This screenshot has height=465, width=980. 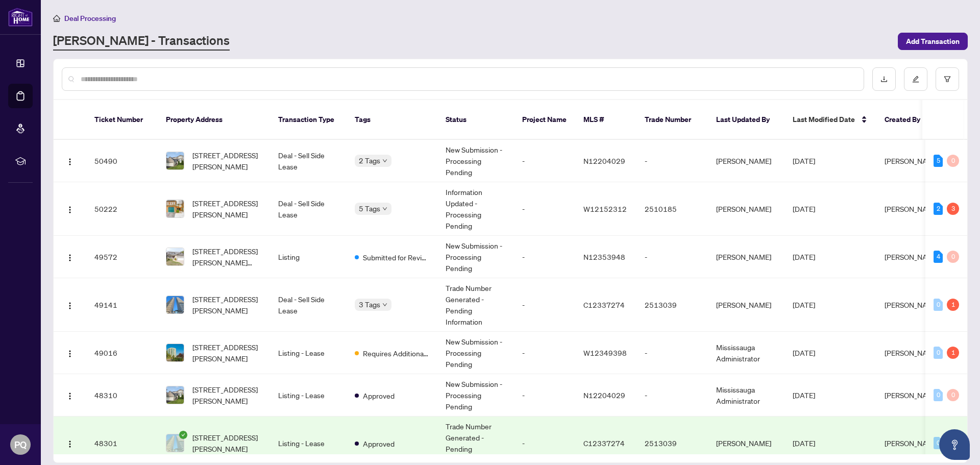 What do you see at coordinates (933, 41) in the screenshot?
I see `span: Add Transaction` at bounding box center [933, 41].